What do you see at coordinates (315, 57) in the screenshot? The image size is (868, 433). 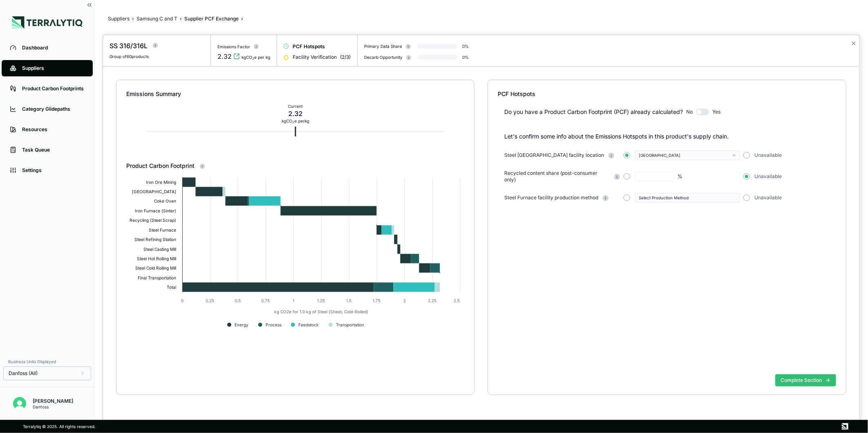 I see `span: Facility Verification` at bounding box center [315, 57].